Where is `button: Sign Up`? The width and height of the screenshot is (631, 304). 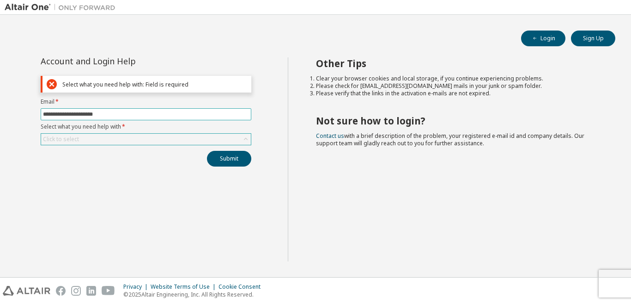
button: Sign Up is located at coordinates (593, 38).